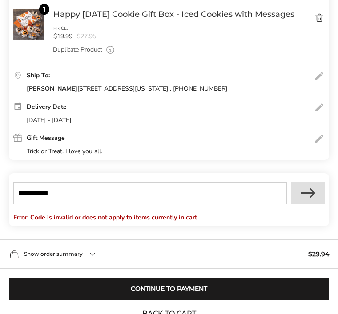  I want to click on p: Error: Code is invalid or does not apply to items currently in cart., so click(169, 217).